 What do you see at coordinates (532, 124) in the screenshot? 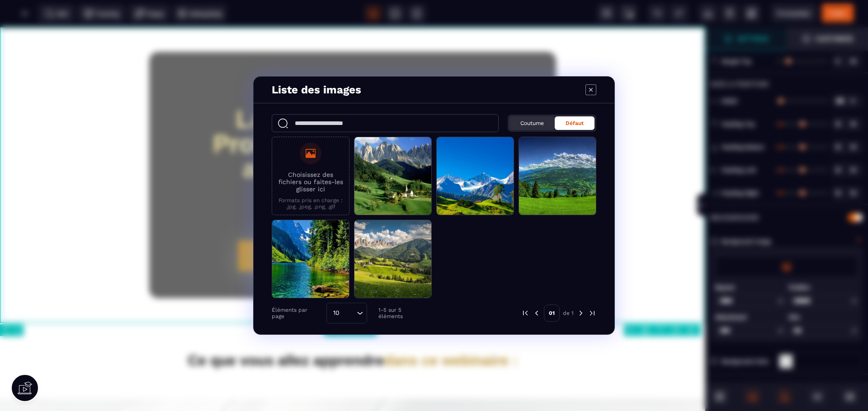
I see `span: Coutume` at bounding box center [532, 124].